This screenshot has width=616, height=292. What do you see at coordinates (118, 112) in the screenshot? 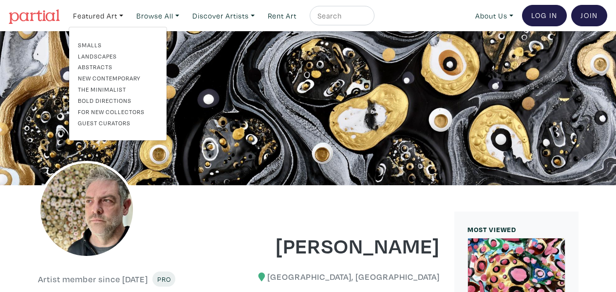
I see `a: For New Collectors` at bounding box center [118, 112].